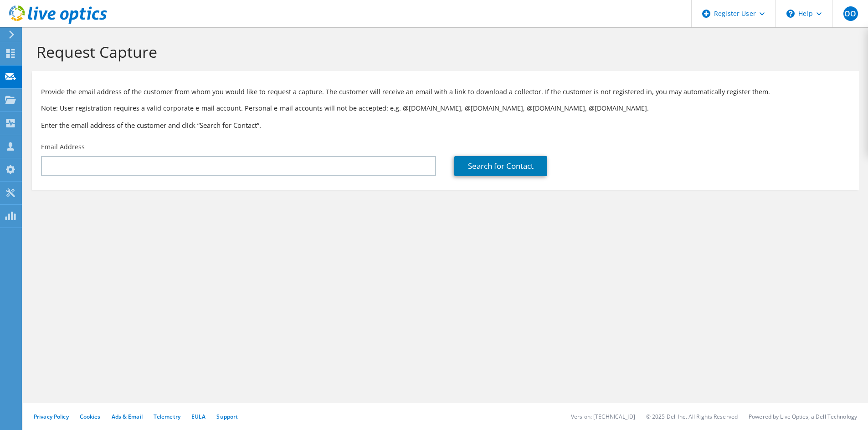 The height and width of the screenshot is (430, 868). Describe the element at coordinates (445, 125) in the screenshot. I see `h3: Enter the email address of the customer and click “Search for Contact”.` at that location.